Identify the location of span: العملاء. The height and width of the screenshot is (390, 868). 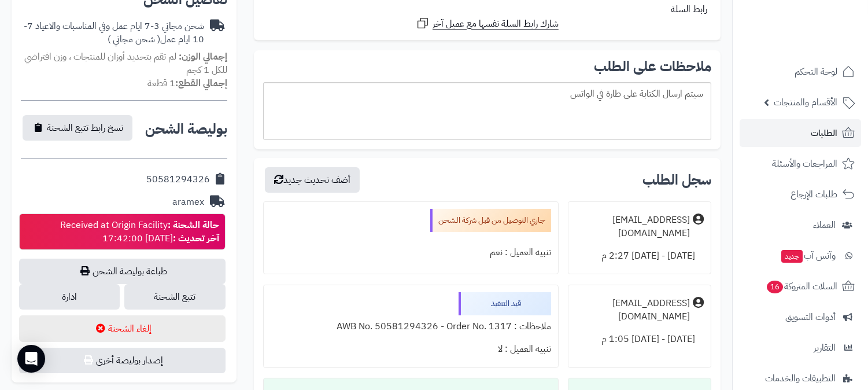
(824, 225).